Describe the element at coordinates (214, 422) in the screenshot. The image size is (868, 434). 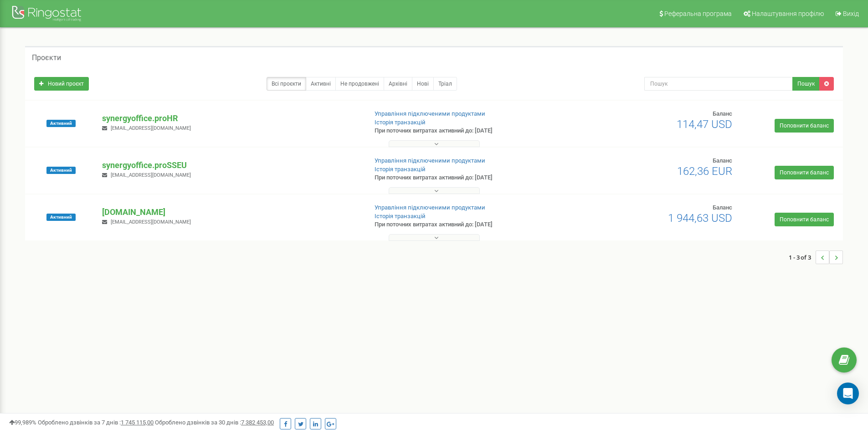
I see `span: Оброблено дзвінків за 30 днів :` at that location.